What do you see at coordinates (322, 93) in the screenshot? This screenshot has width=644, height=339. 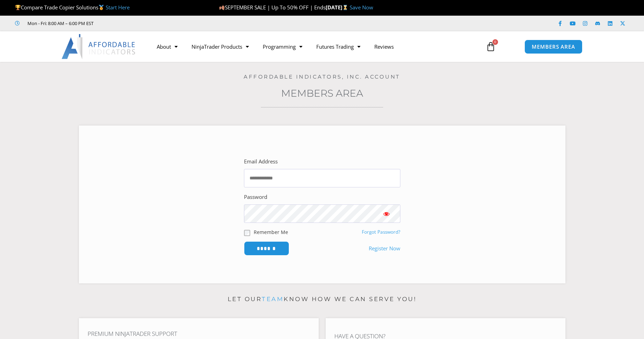 I see `a: Members Area` at bounding box center [322, 93].